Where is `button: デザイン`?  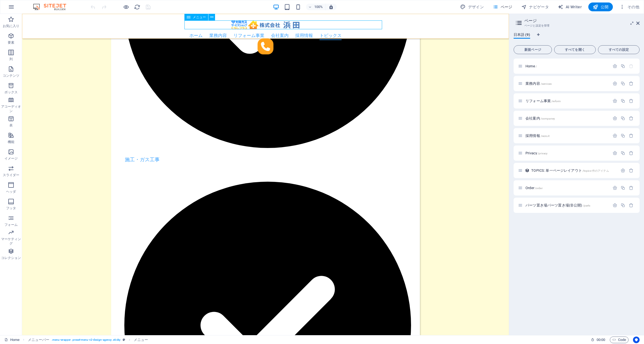
button: デザイン is located at coordinates (472, 7).